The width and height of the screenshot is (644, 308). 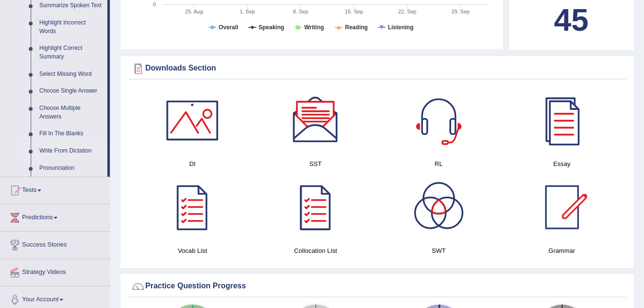 What do you see at coordinates (300, 12) in the screenshot?
I see `tspan: 8. Sep` at bounding box center [300, 12].